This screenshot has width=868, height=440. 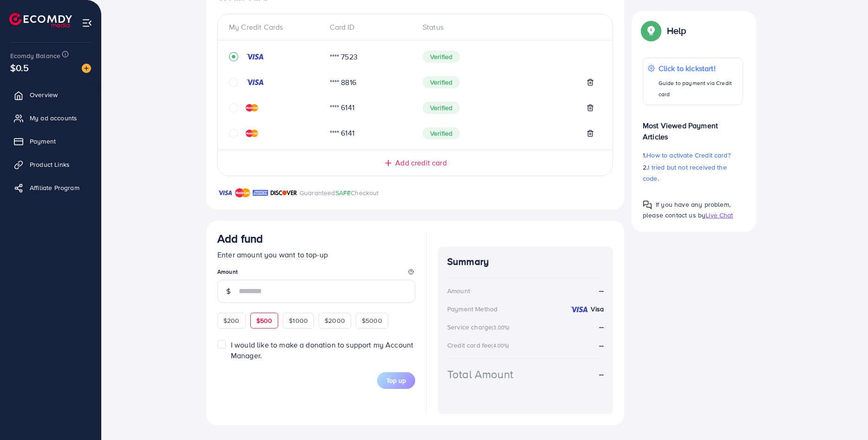 I want to click on span: How to activate Credit card?, so click(x=688, y=155).